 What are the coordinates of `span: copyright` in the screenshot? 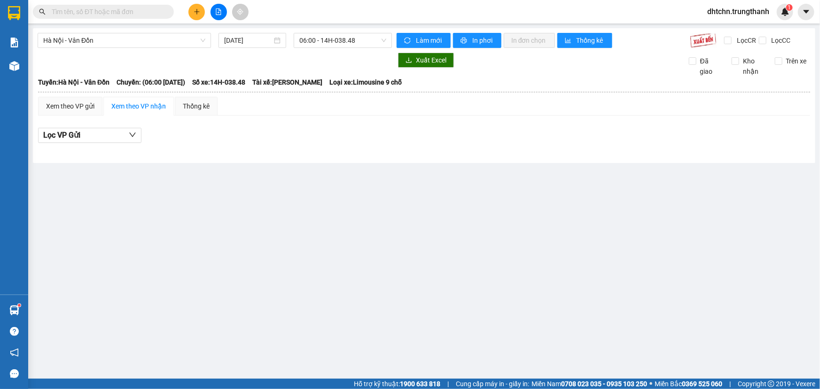 It's located at (772, 384).